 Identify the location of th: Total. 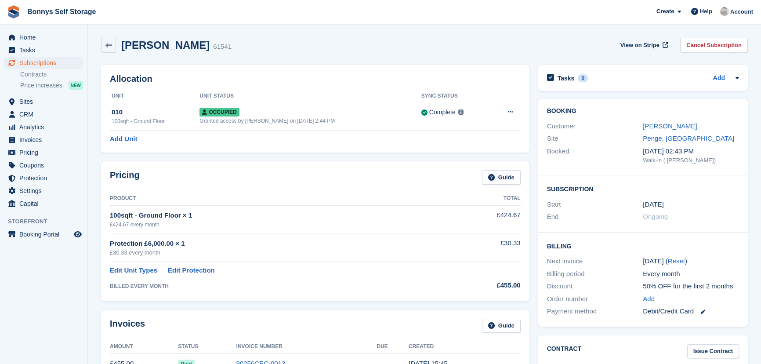
(482, 199).